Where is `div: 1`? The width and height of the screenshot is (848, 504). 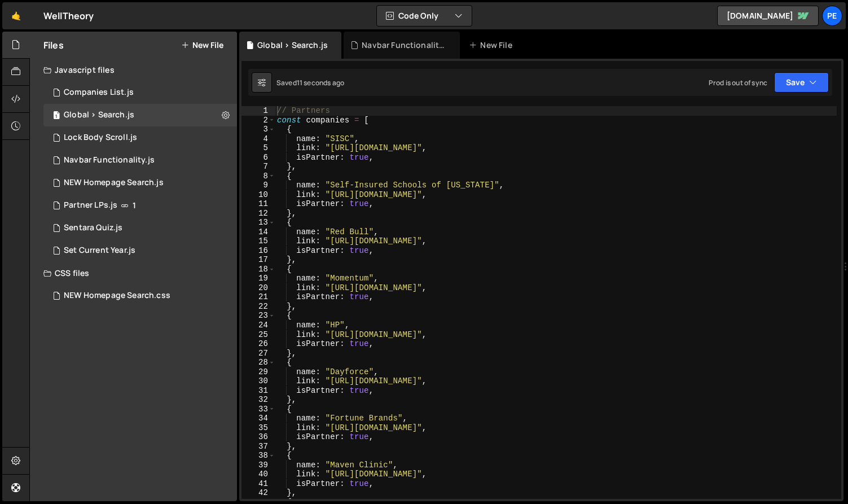
div: 1 is located at coordinates (258, 111).